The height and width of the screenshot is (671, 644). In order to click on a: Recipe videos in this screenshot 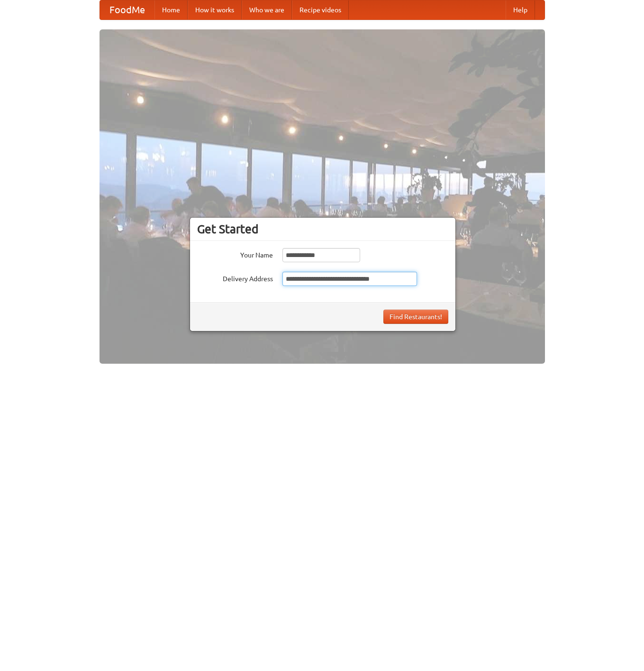, I will do `click(321, 10)`.